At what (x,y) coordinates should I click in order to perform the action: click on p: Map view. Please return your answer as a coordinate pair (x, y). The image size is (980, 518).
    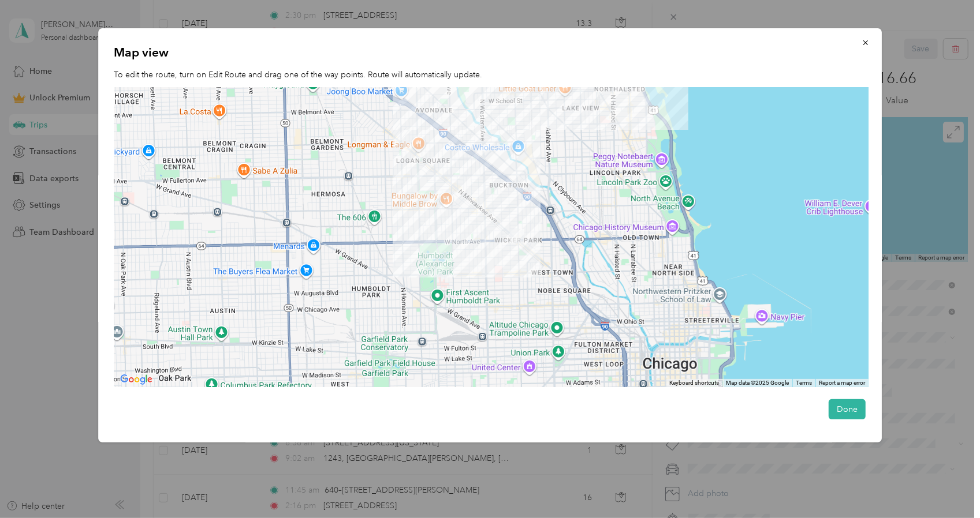
    Looking at the image, I should click on (490, 53).